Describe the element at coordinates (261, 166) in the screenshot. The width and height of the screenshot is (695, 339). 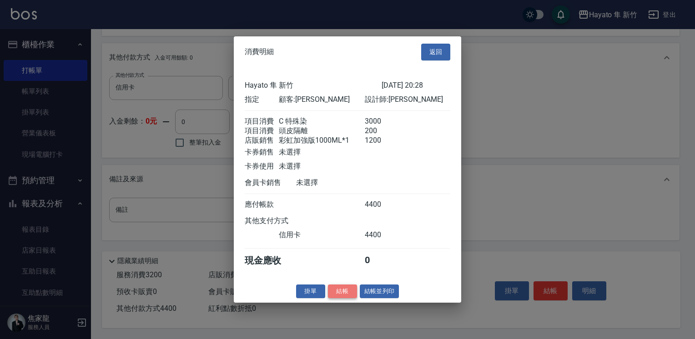
I see `div: 卡券使用` at that location.